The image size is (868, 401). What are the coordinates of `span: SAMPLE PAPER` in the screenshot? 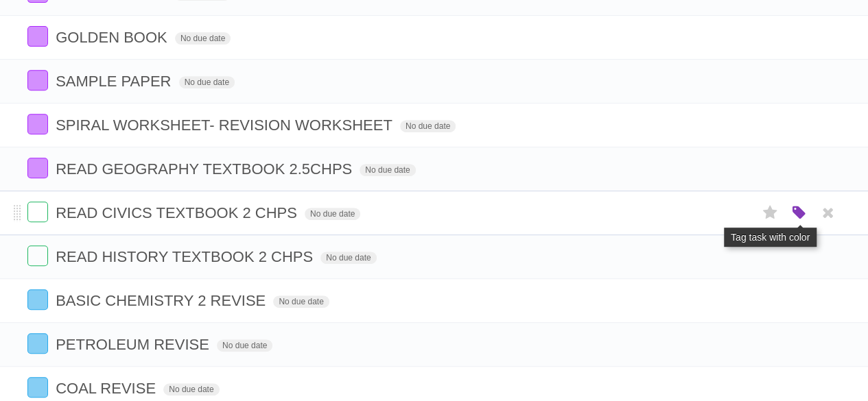 It's located at (115, 81).